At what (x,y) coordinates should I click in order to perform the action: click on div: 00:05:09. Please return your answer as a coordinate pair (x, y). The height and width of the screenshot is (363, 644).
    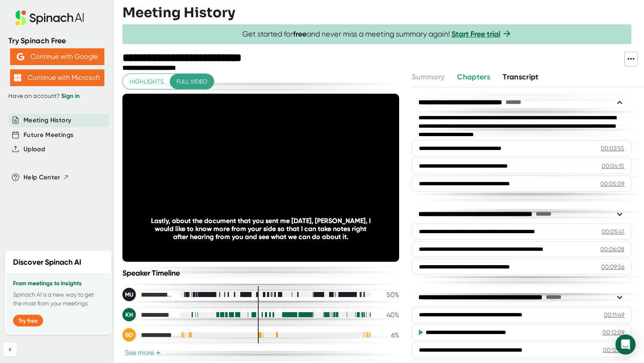
    Looking at the image, I should click on (613, 183).